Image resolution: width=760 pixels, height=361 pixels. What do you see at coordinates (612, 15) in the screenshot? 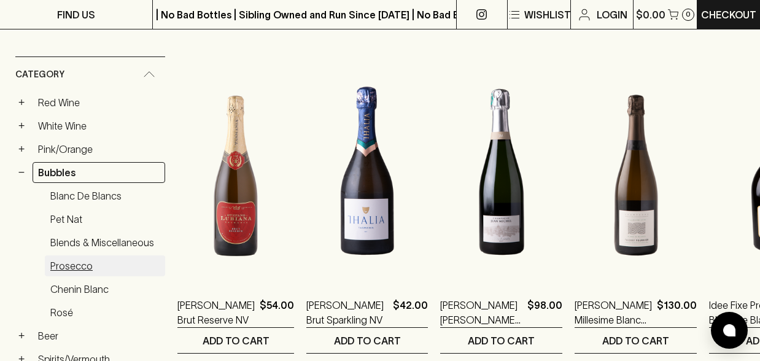
I see `p: Login` at bounding box center [612, 15].